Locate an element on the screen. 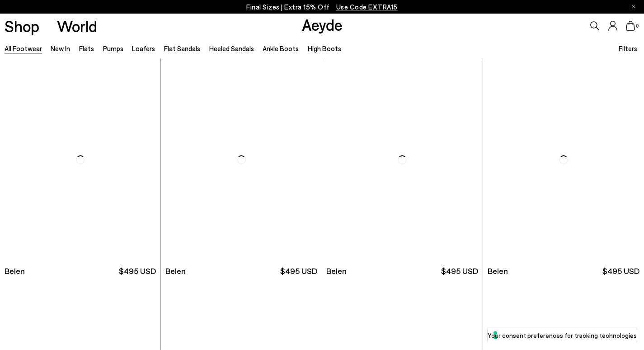  span: Navigate to /collections/ss25-final-sizes is located at coordinates (367, 7).